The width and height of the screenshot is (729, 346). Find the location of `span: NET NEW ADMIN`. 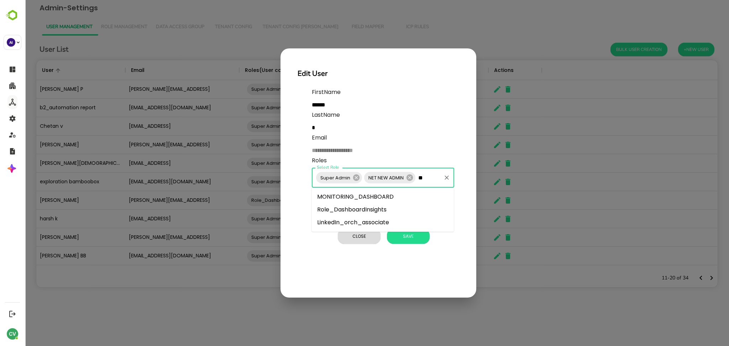

span: NET NEW ADMIN is located at coordinates (361, 178).